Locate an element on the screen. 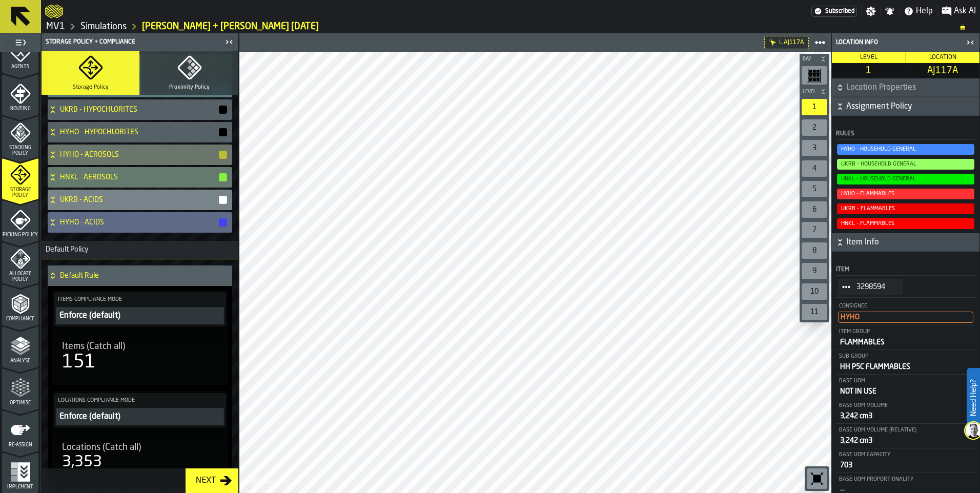 The image size is (980, 493). h4: UKRB - ACIDS is located at coordinates (139, 200).